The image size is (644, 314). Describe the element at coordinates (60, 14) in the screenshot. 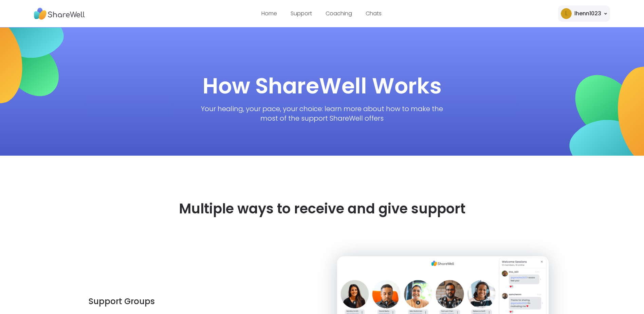

I see `img: ShareWell Nav Logo` at that location.